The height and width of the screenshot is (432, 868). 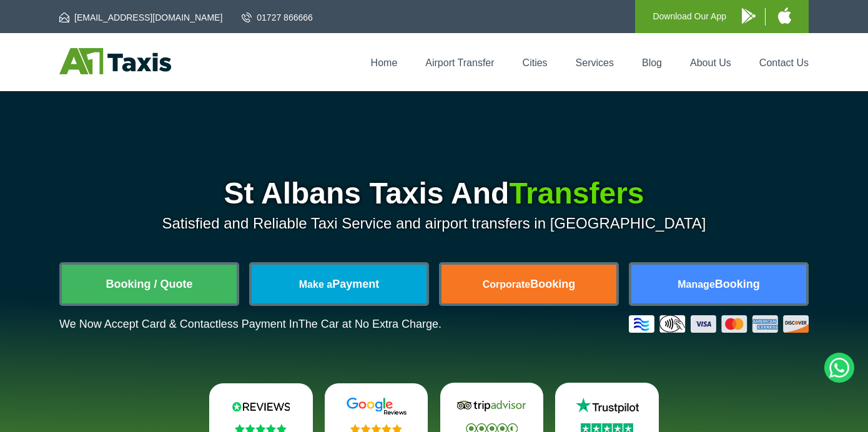 What do you see at coordinates (710, 62) in the screenshot?
I see `a: About Us` at bounding box center [710, 62].